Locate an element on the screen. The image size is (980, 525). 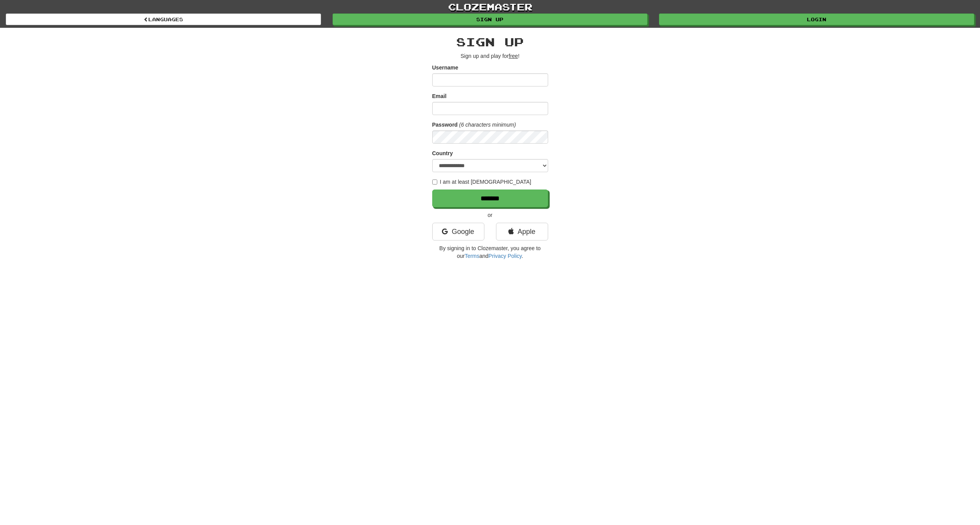
a: Apple is located at coordinates (521, 232).